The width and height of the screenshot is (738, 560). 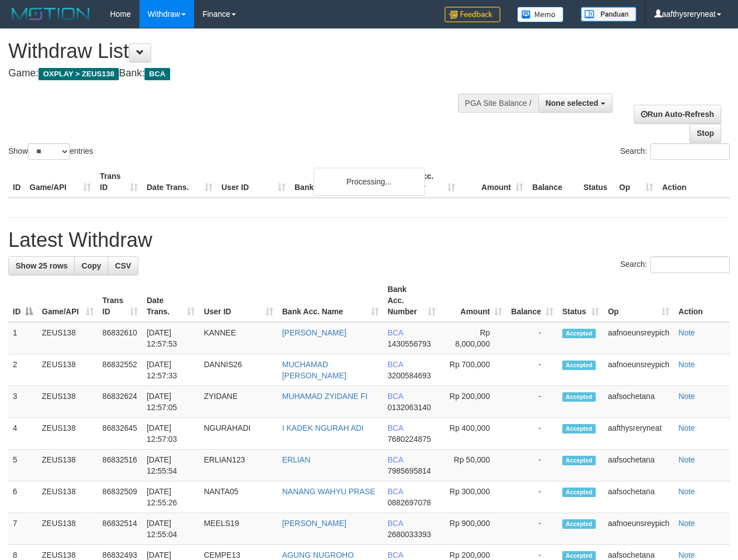 What do you see at coordinates (51, 14) in the screenshot?
I see `img: MOTION_logo.png` at bounding box center [51, 14].